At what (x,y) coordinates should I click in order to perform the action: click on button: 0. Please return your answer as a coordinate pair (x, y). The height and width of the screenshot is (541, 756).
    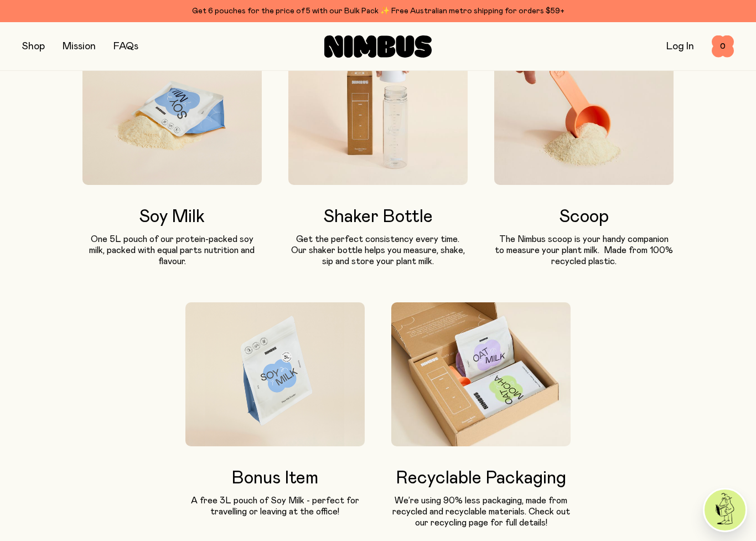
    Looking at the image, I should click on (723, 47).